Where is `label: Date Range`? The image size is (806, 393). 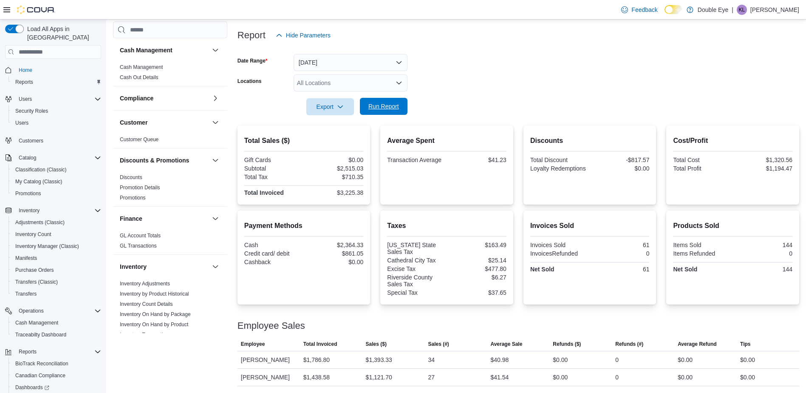 label: Date Range is located at coordinates (252, 61).